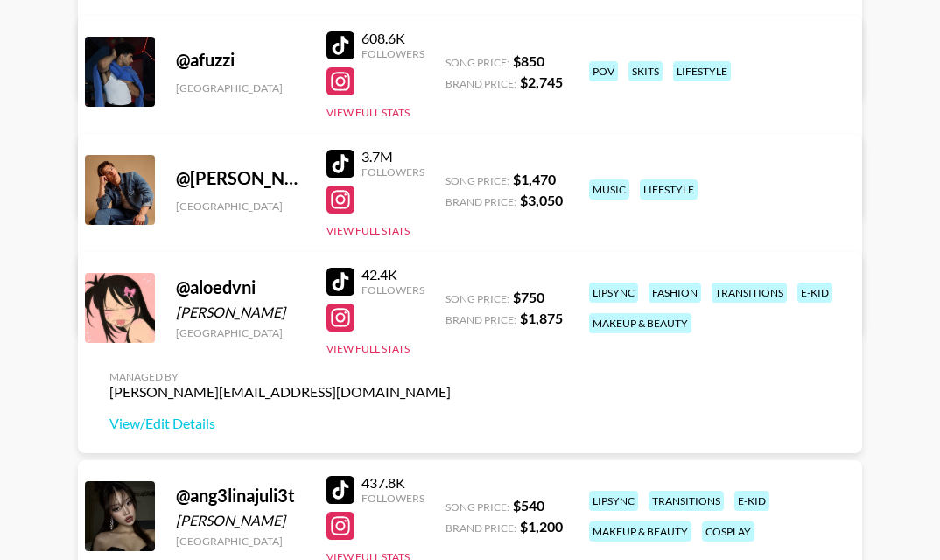 The image size is (940, 560). I want to click on div: Managed By, so click(280, 376).